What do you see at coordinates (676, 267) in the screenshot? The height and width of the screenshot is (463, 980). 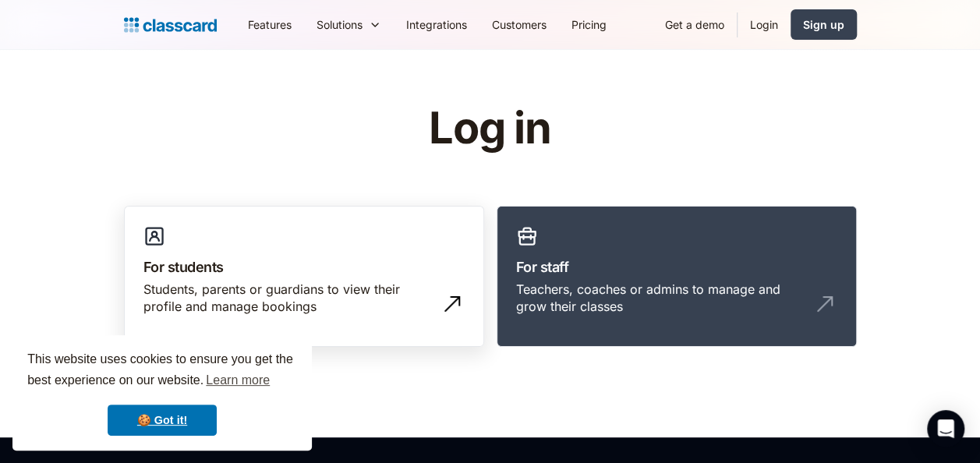 I see `h3: For staff` at bounding box center [676, 267].